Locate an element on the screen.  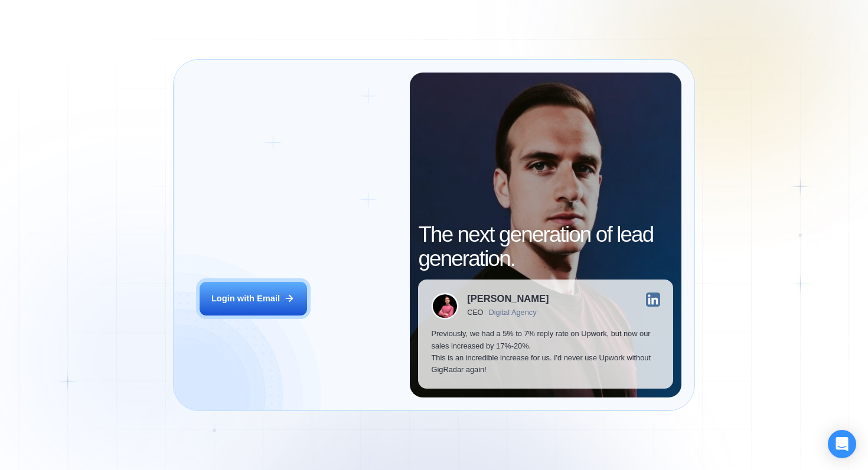
button: Login with Email is located at coordinates (253, 299).